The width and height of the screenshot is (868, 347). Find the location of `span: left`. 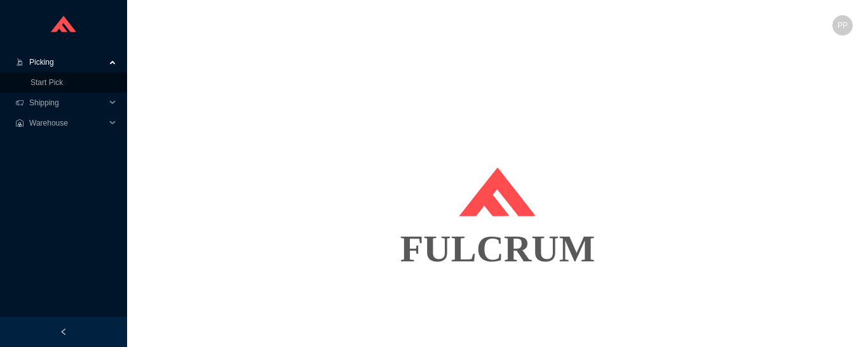

span: left is located at coordinates (63, 332).